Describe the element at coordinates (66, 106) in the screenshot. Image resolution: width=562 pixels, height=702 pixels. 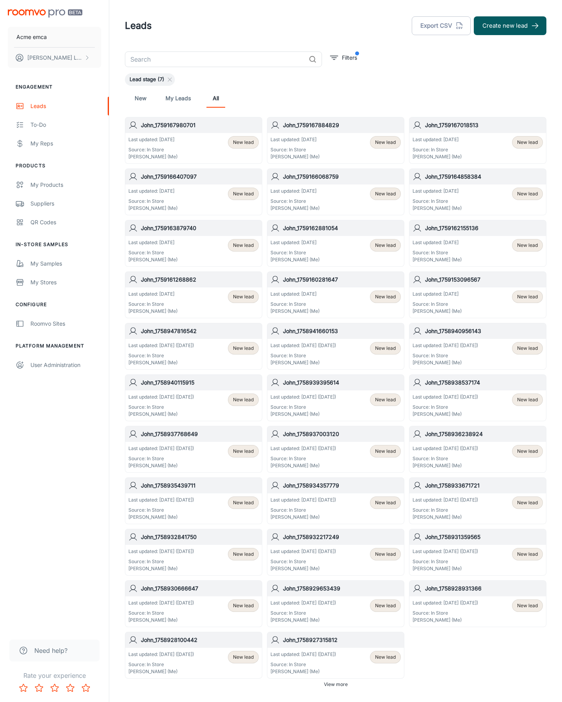
I see `div: Leads` at that location.